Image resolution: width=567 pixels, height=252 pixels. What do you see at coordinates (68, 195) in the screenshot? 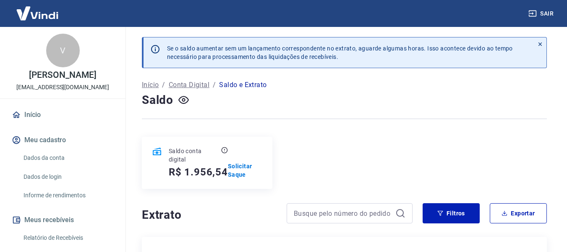
I see `a: Informe de rendimentos` at bounding box center [68, 195].